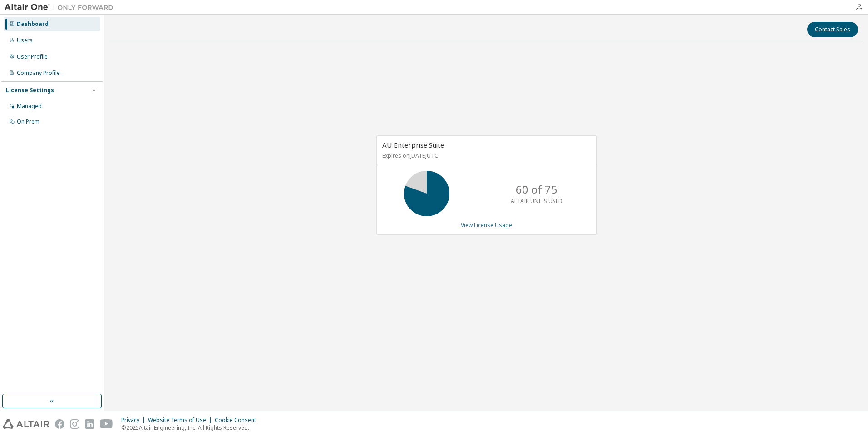  I want to click on button: Contact Sales, so click(833, 29).